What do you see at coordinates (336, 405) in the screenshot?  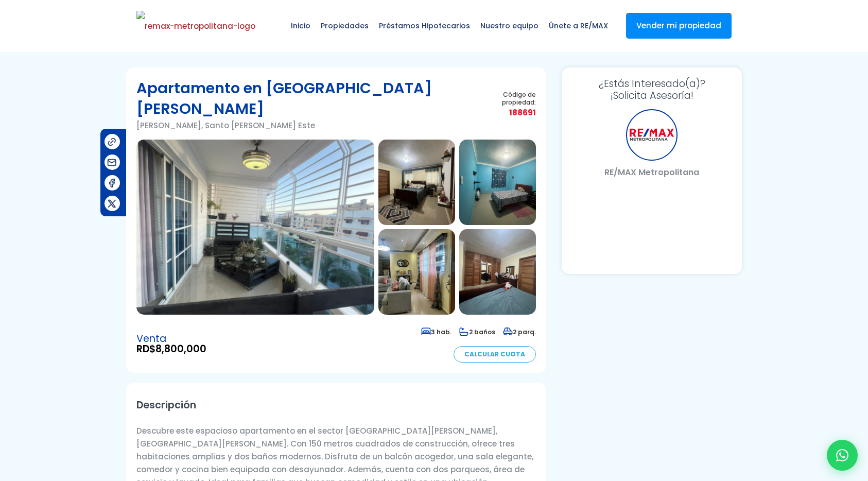 I see `h2: Descripción` at bounding box center [336, 405].